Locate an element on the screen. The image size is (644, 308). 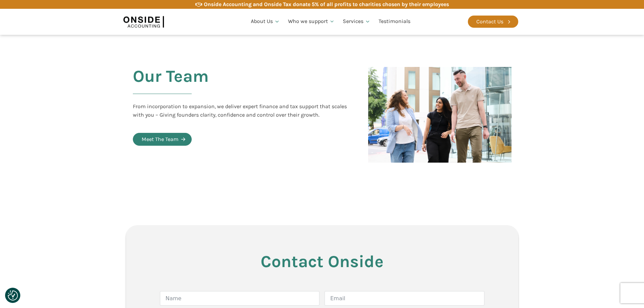
input: Email is located at coordinates (404, 298).